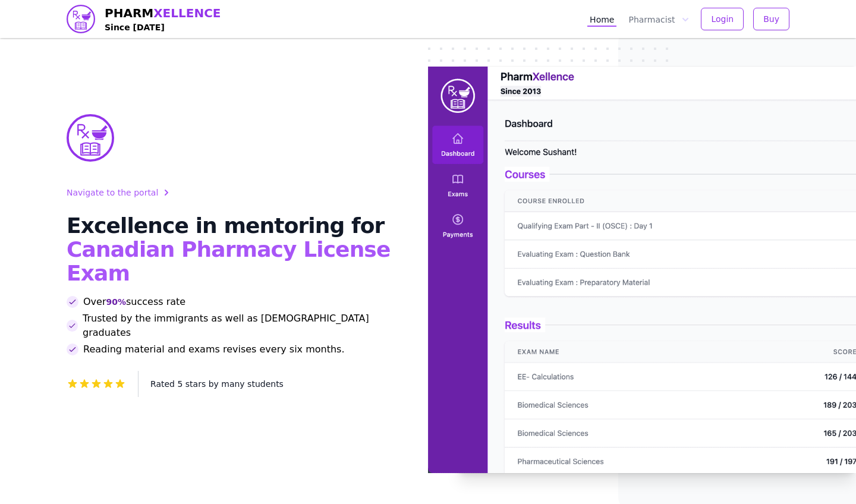 Image resolution: width=856 pixels, height=504 pixels. Describe the element at coordinates (771, 19) in the screenshot. I see `button: Buy` at that location.